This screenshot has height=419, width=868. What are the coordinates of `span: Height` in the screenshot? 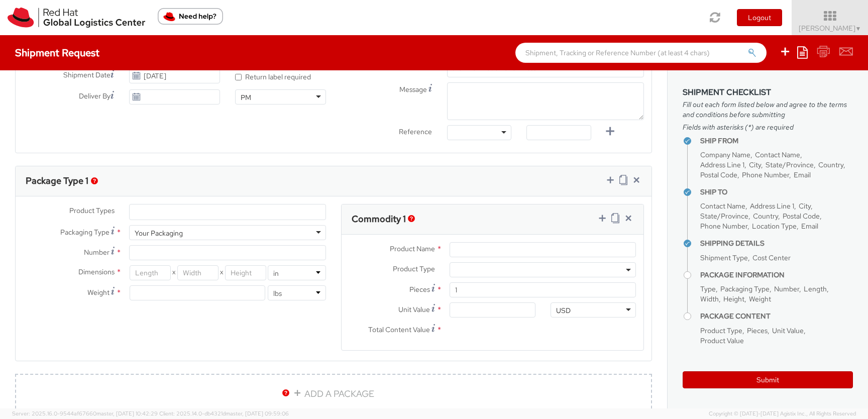 It's located at (734, 299).